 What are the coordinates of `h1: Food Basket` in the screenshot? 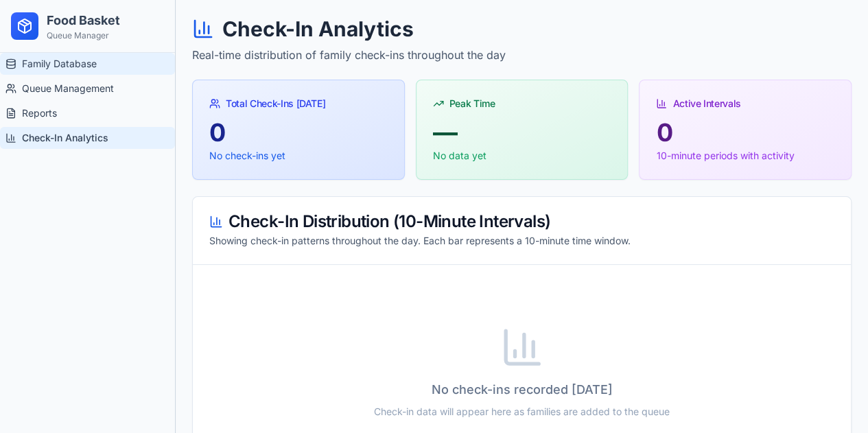 It's located at (83, 21).